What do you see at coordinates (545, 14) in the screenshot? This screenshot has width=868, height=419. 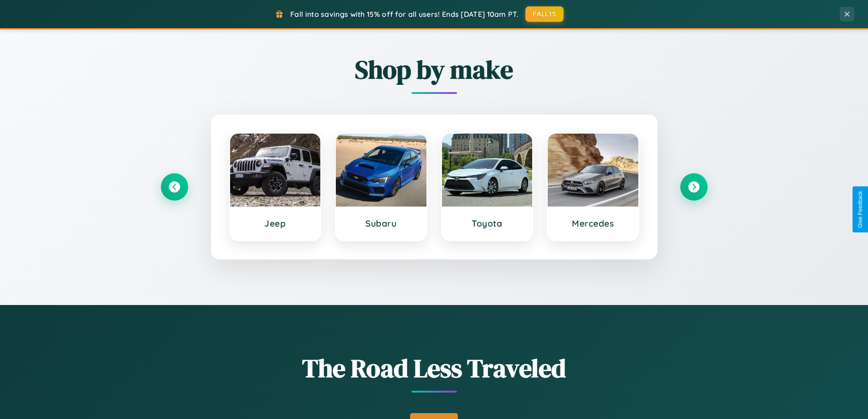 I see `button: FALL15` at bounding box center [545, 14].